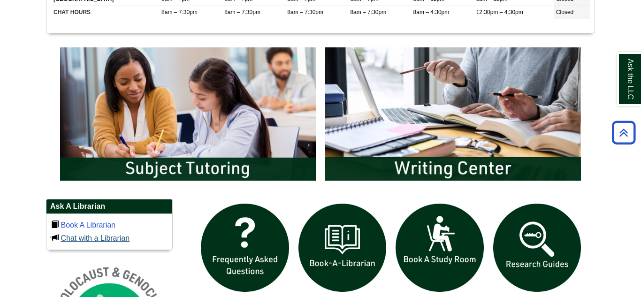 The image size is (641, 297). I want to click on img: Subject Tutoring Information, so click(188, 114).